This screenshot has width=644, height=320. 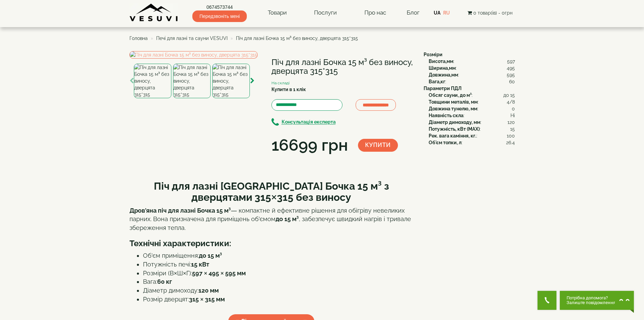 What do you see at coordinates (433, 54) in the screenshot?
I see `b: Розміри` at bounding box center [433, 54].